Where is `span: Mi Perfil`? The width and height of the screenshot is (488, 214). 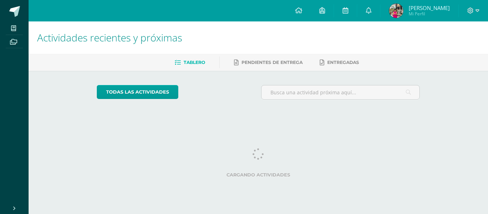
span: Mi Perfil is located at coordinates (429, 14).